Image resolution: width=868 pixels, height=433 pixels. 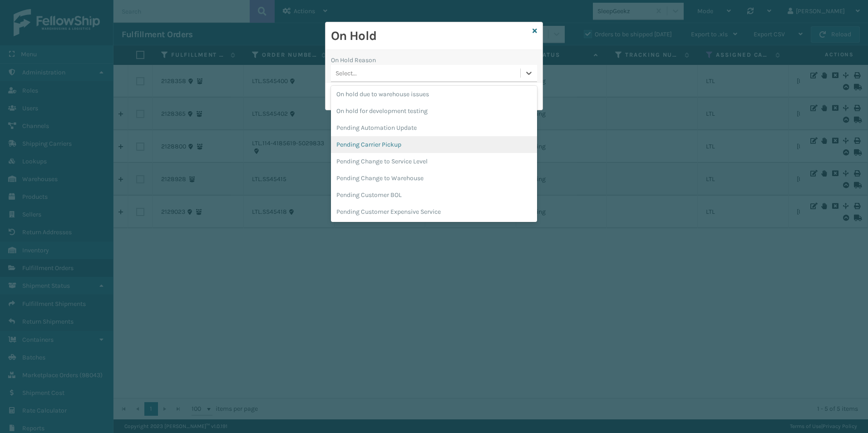 I want to click on div: Pending Automation Update, so click(x=434, y=128).